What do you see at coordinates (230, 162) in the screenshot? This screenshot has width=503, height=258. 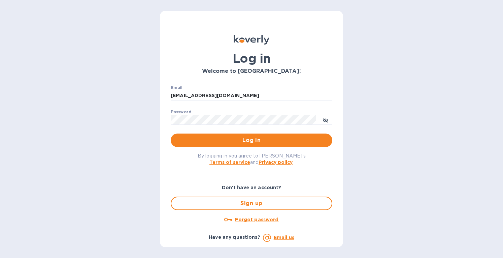 I see `b: Terms of service` at bounding box center [230, 162].